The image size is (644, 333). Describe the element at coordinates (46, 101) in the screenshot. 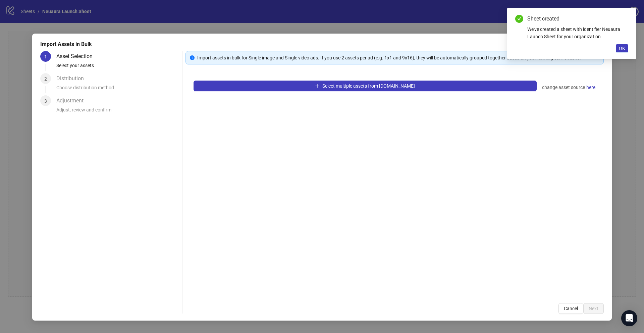

I see `span: 3` at that location.